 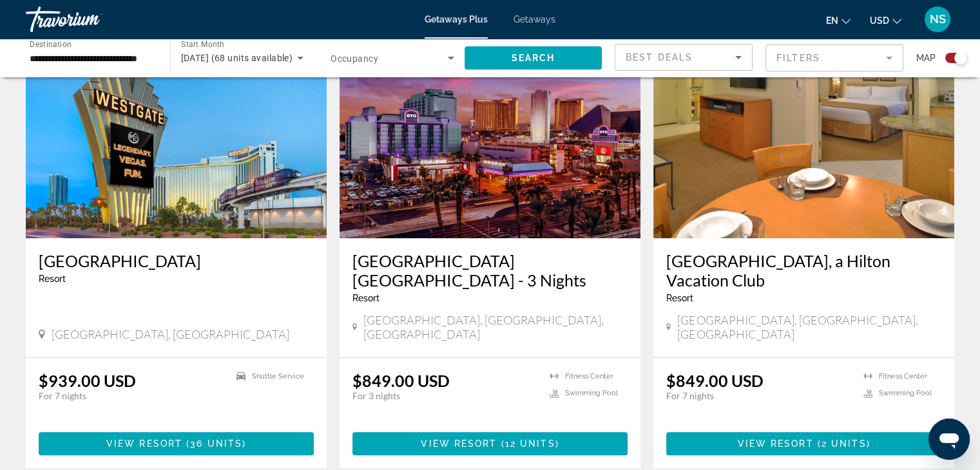 What do you see at coordinates (203, 45) in the screenshot?
I see `span: Start Month` at bounding box center [203, 45].